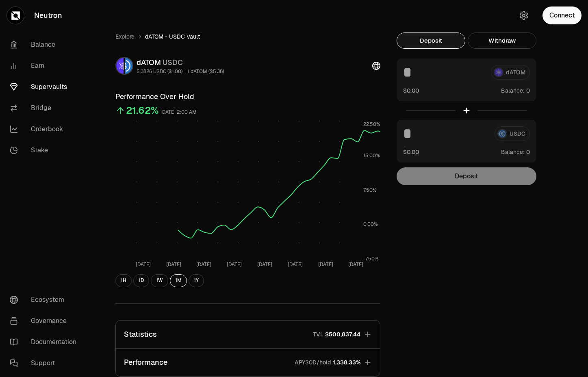 This screenshot has width=588, height=377. Describe the element at coordinates (141, 280) in the screenshot. I see `button: 1D` at that location.